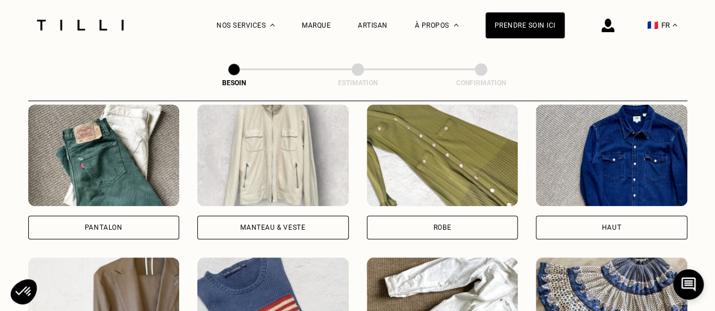 The width and height of the screenshot is (715, 311). I want to click on img: Tilli retouche votre Pantalon, so click(104, 155).